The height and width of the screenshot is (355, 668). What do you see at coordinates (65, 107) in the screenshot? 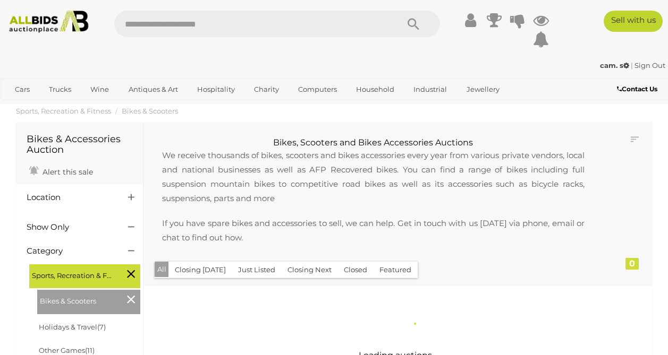
I see `a: Sports` at bounding box center [65, 107].